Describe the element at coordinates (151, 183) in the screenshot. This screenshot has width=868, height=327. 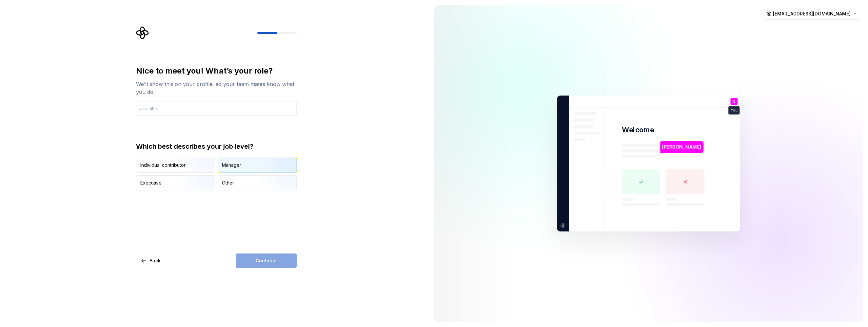
I see `div: Executive` at that location.